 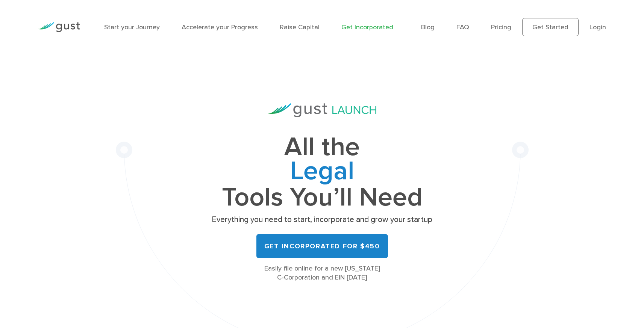 What do you see at coordinates (322, 220) in the screenshot?
I see `p: Everything you need to start, incorporate and grow your startup` at bounding box center [322, 220].